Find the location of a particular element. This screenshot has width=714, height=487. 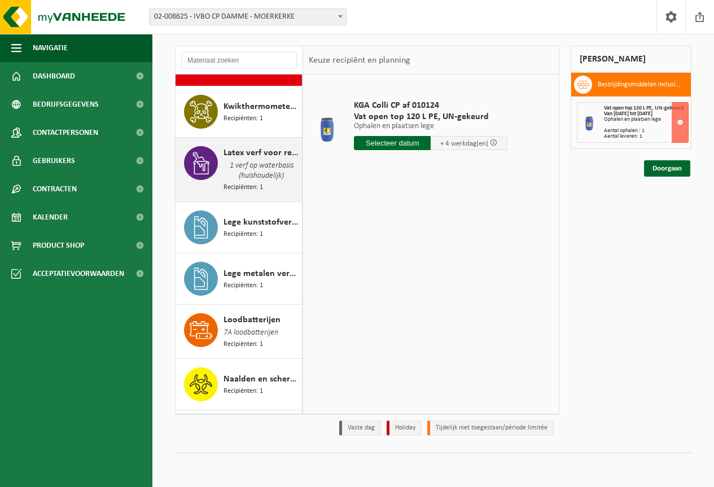

h3: Bestrijdingsmiddelen inclusief schimmelwerende beschermingsmiddelen (huishoudelijk) - 6 bestrijdi... is located at coordinates (640, 85).